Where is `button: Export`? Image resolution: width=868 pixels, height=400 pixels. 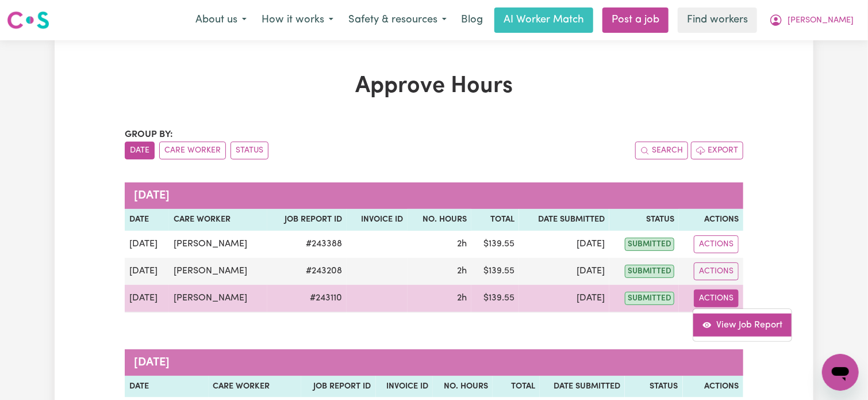
button: Export is located at coordinates (717, 150).